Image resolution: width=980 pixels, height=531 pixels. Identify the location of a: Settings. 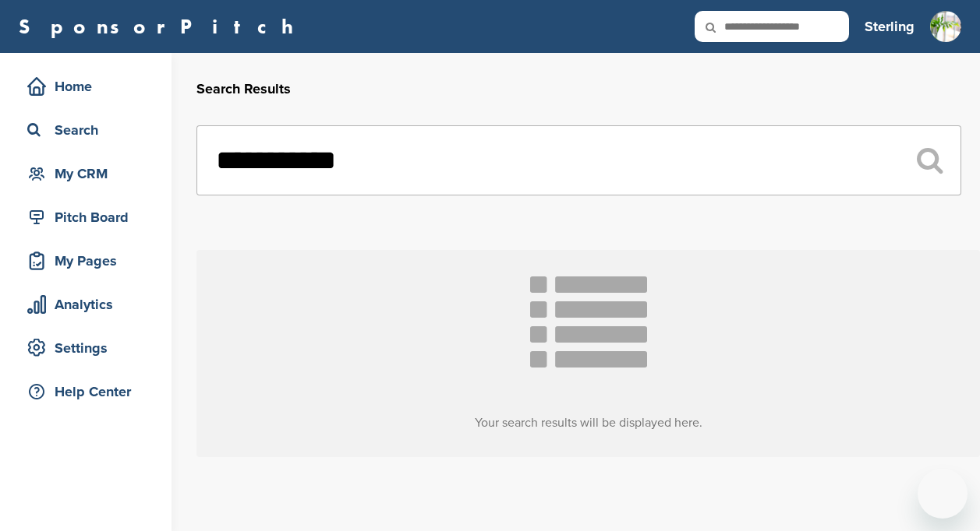
(85, 348).